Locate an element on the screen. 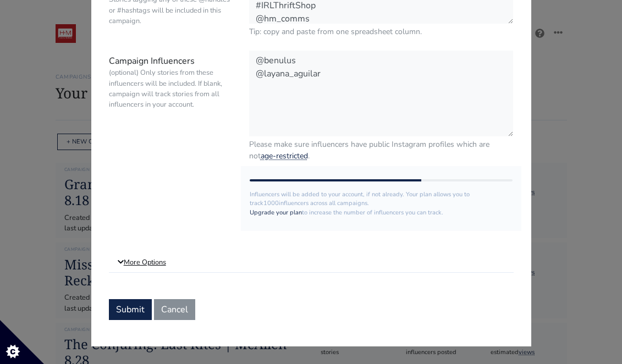 The image size is (622, 364). button: Submit is located at coordinates (131, 310).